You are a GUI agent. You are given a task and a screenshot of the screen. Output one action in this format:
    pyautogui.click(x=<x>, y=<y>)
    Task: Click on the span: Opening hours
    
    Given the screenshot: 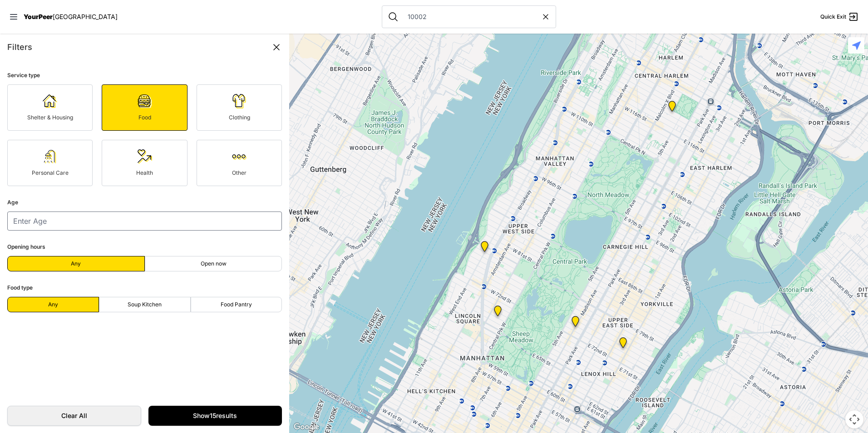 What is the action you would take?
    pyautogui.click(x=26, y=247)
    